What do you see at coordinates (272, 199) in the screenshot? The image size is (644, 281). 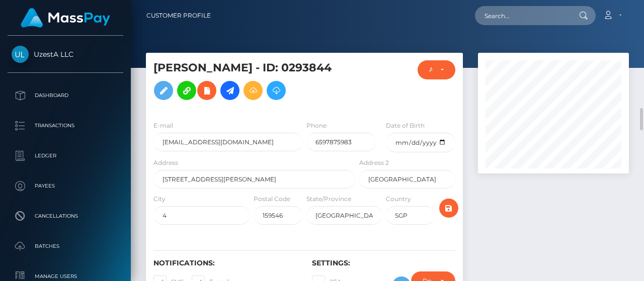 I see `label: Postal Code` at bounding box center [272, 199].